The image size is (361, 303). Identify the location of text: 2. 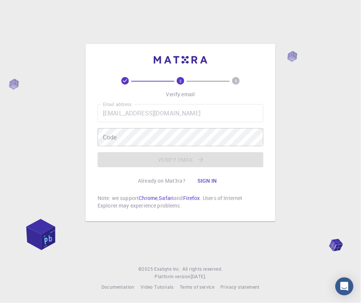
(180, 81).